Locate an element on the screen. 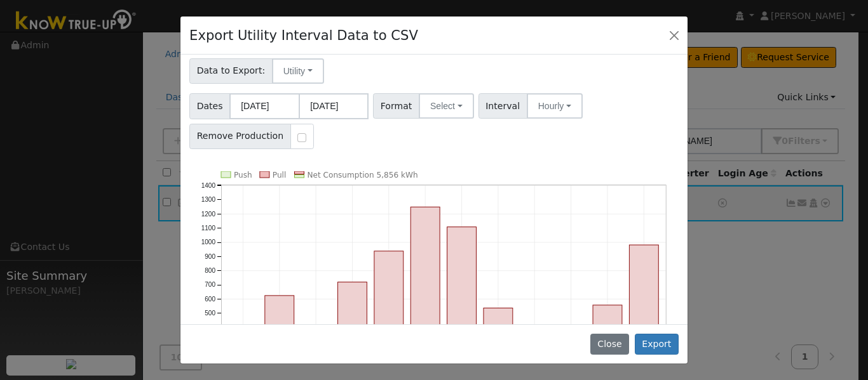 The height and width of the screenshot is (380, 868). span: Interval is located at coordinates (503, 106).